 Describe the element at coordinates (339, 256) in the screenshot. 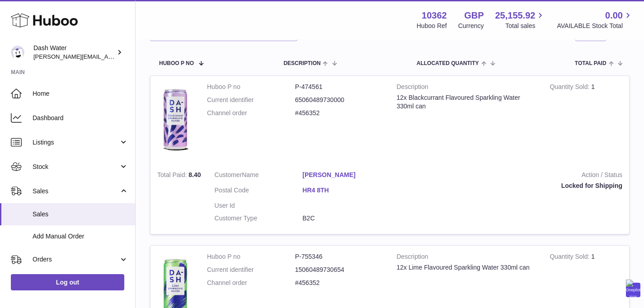

I see `dd: P-755346` at that location.